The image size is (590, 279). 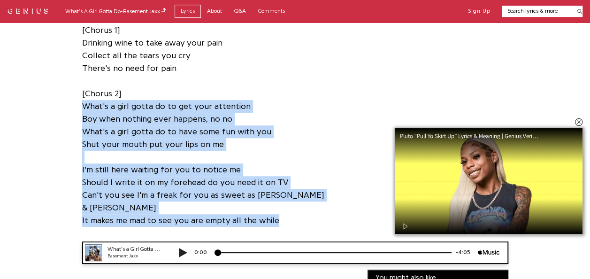 I want to click on div: -4:05, so click(x=390, y=11).